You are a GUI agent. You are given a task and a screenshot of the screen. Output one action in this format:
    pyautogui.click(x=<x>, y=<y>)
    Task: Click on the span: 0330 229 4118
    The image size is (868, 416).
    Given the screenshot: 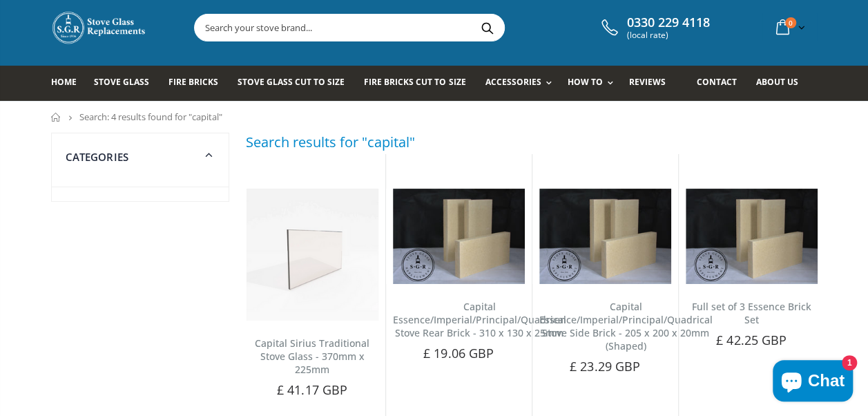 What is the action you would take?
    pyautogui.click(x=668, y=23)
    